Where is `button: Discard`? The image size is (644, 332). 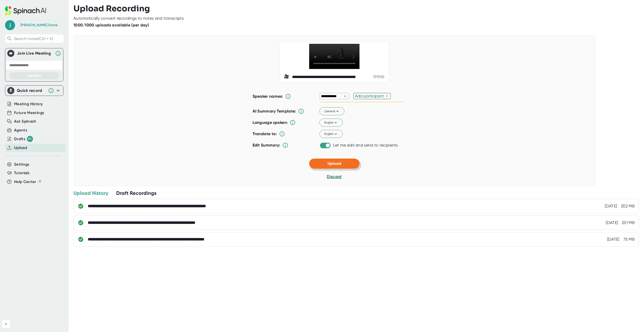
button: Discard is located at coordinates (334, 177).